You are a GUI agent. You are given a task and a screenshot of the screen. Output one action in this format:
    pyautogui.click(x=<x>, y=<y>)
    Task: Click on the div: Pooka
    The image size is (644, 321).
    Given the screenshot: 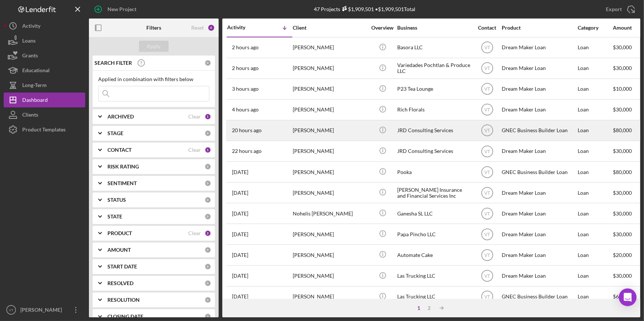 What is the action you would take?
    pyautogui.click(x=434, y=172)
    